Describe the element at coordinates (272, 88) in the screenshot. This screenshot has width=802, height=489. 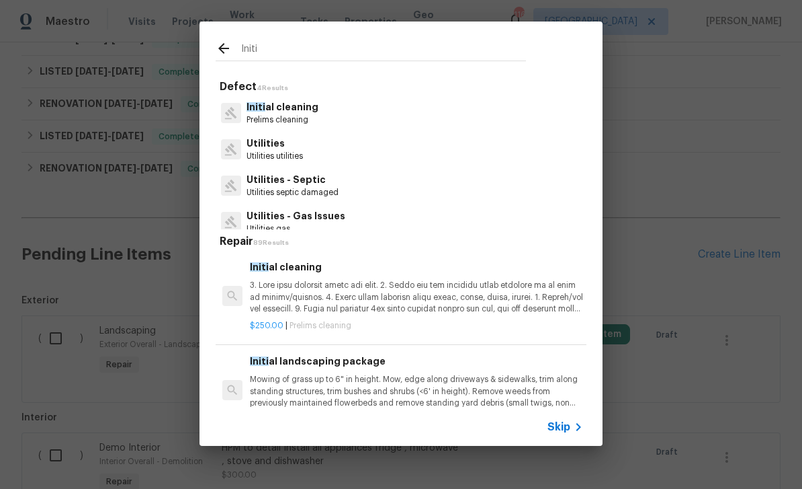
I see `span: 4 Results` at that location.